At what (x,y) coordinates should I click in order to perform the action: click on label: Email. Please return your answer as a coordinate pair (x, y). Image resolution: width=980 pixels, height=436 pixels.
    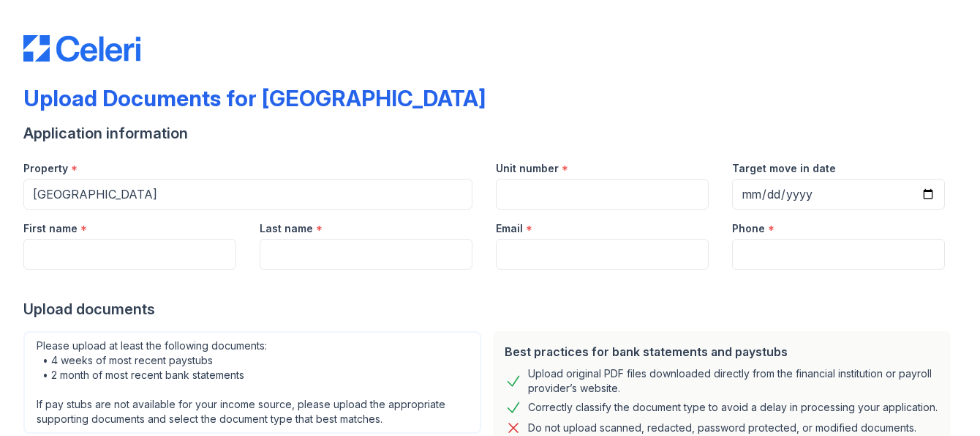
    Looking at the image, I should click on (509, 229).